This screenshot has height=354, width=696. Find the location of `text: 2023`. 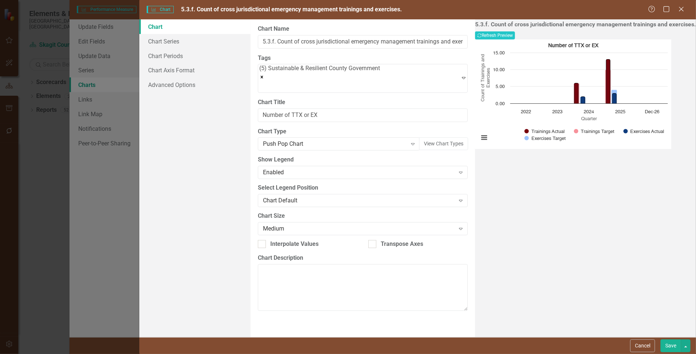

text: 2023 is located at coordinates (557, 112).